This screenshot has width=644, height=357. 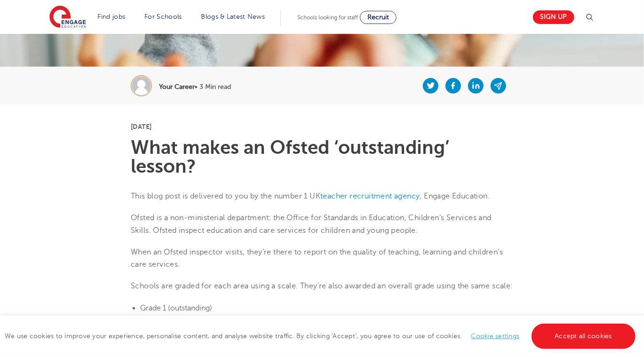 What do you see at coordinates (378, 17) in the screenshot?
I see `span: Recruit` at bounding box center [378, 17].